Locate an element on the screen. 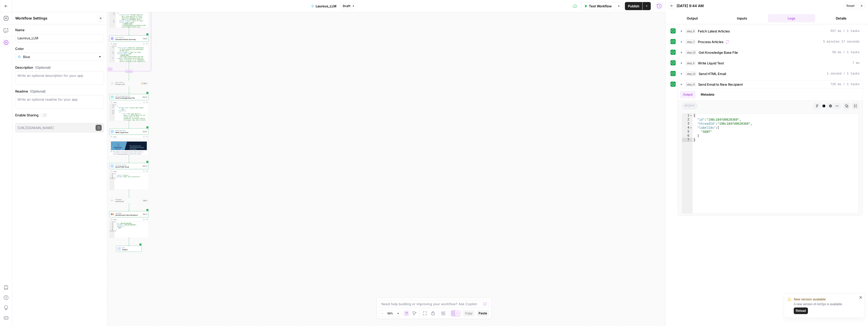 This screenshot has width=868, height=326. span: Paste is located at coordinates (483, 314).